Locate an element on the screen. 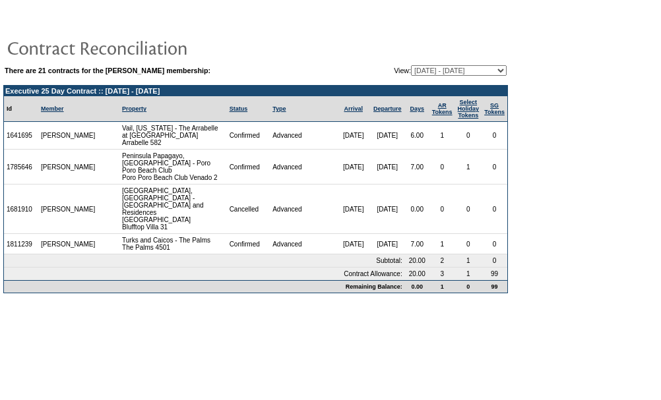 Image resolution: width=661 pixels, height=400 pixels. td: Remaining Balance: is located at coordinates (204, 286).